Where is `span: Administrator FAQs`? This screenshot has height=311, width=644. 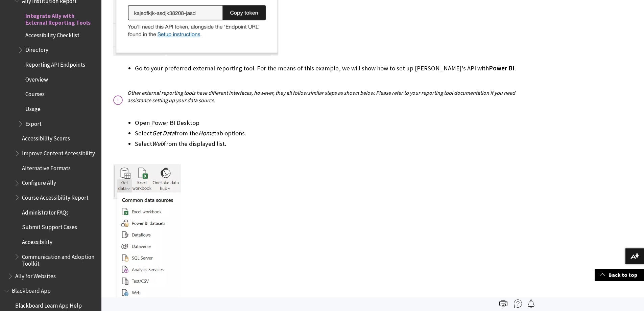
span: Administrator FAQs is located at coordinates (45, 211).